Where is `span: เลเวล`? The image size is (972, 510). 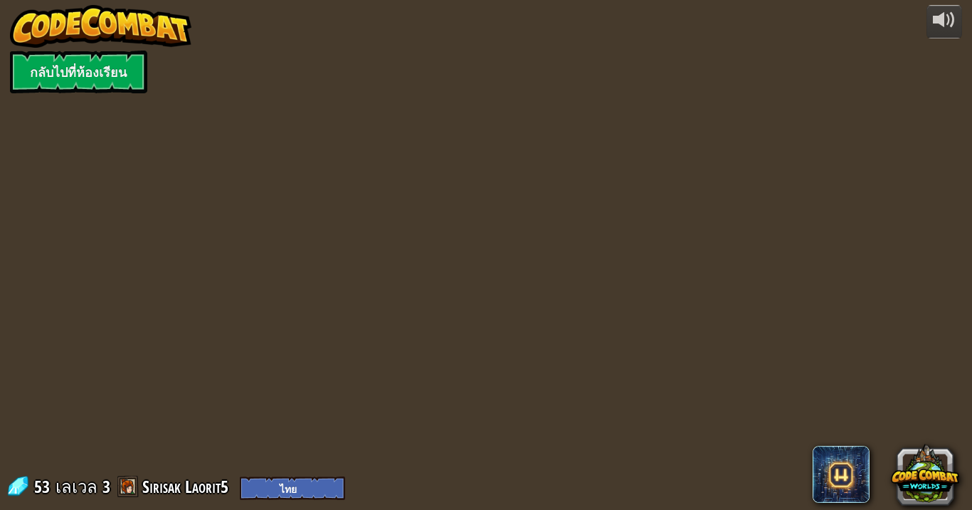
span: เลเวล is located at coordinates (76, 486).